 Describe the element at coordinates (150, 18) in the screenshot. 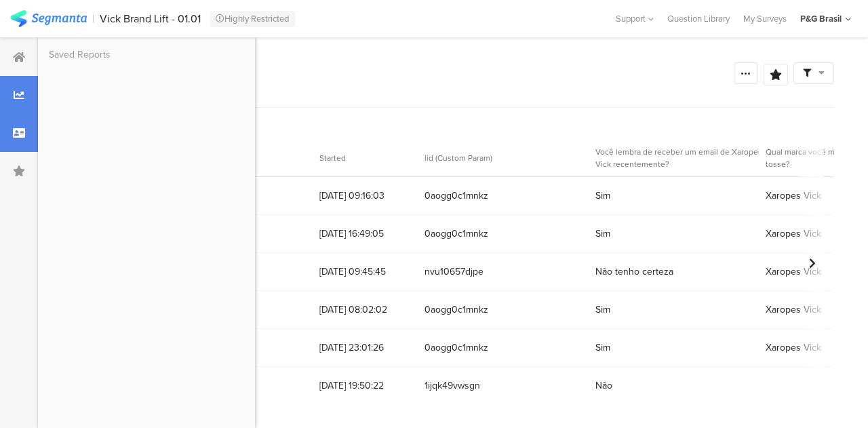

I see `div: Vick Brand Lift - 01.01` at that location.